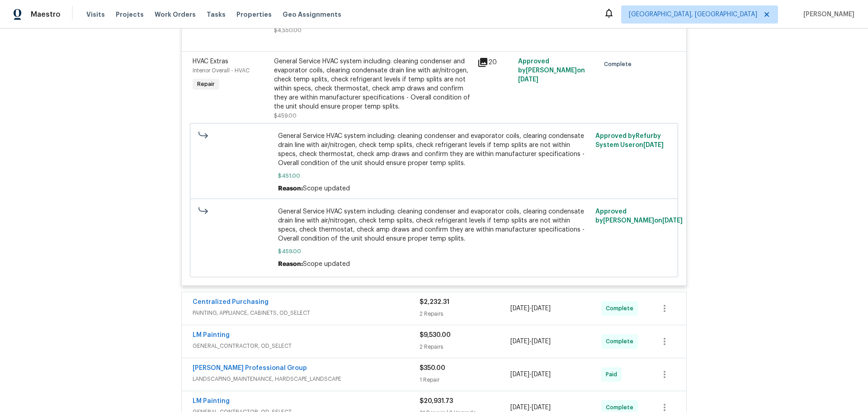 The width and height of the screenshot is (868, 412). What do you see at coordinates (130, 15) in the screenshot?
I see `span: Projects` at bounding box center [130, 15].